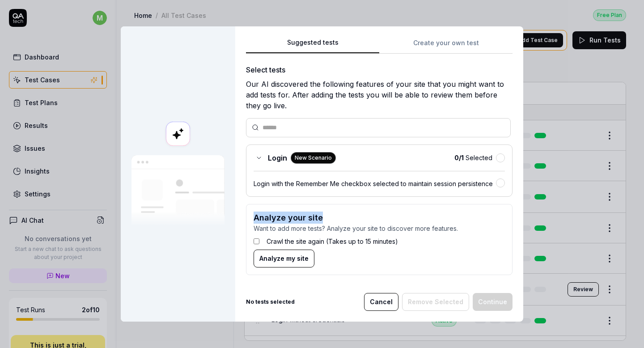  I want to click on button: Create your own test, so click(446, 46).